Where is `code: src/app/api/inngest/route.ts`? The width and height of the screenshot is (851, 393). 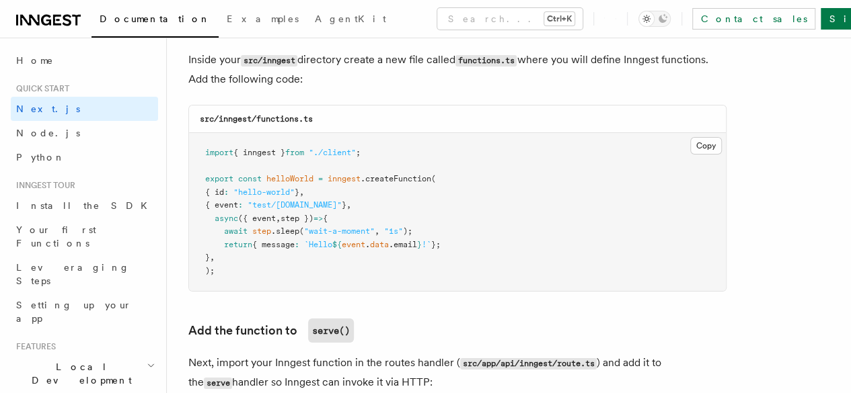
code: src/app/api/inngest/route.ts is located at coordinates (528, 364).